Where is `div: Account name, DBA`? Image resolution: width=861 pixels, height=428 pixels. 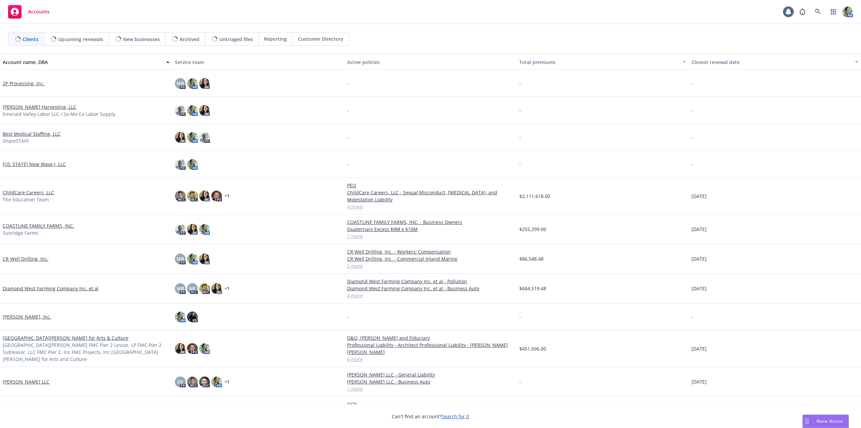 div: Account name, DBA is located at coordinates (82, 62).